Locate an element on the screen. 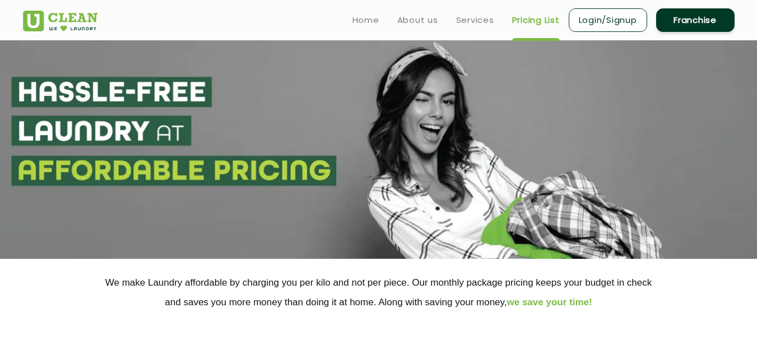 This screenshot has height=340, width=757. a: Login/Signup is located at coordinates (608, 20).